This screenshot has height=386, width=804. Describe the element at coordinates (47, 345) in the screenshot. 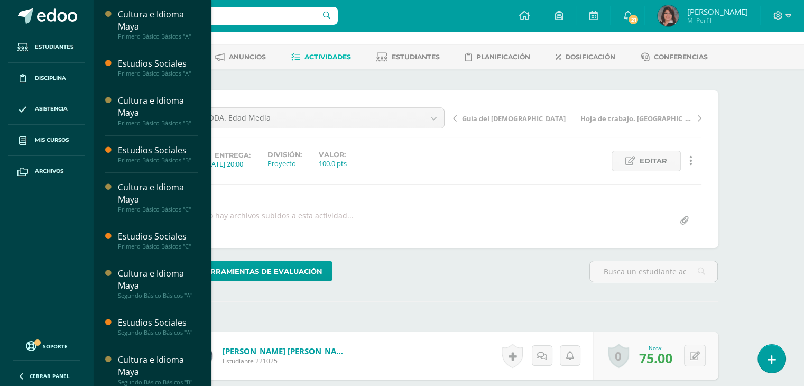

I see `a: Soporte` at that location.